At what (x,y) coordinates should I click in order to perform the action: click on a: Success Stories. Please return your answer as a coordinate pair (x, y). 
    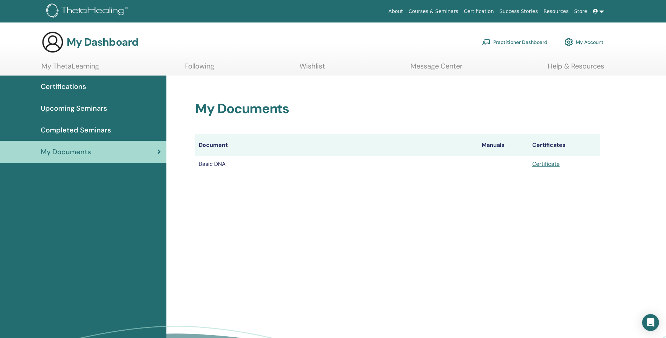
    Looking at the image, I should click on (519, 11).